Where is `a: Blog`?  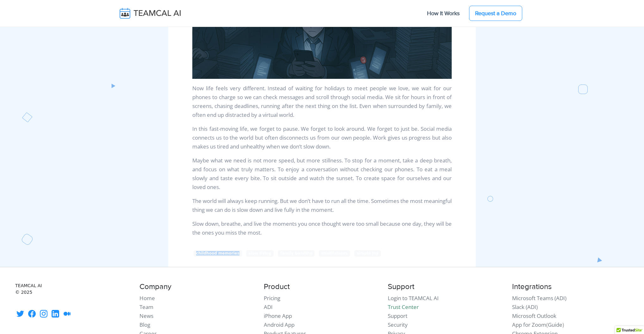
a: Blog is located at coordinates (145, 325).